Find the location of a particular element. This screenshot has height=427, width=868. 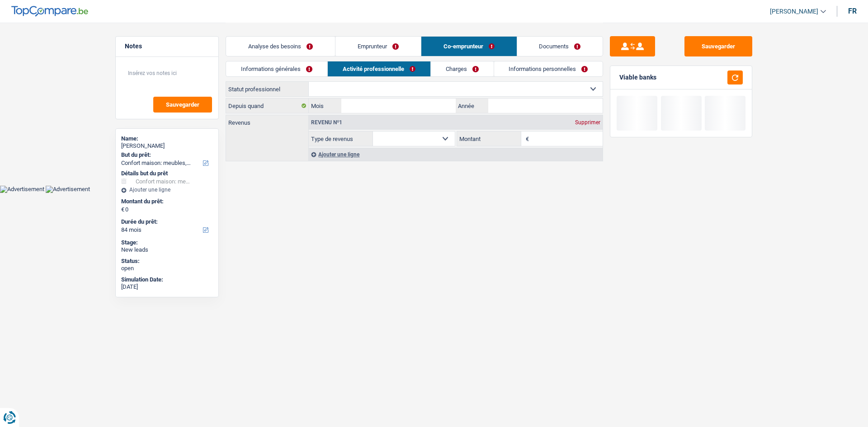

a: Analyse des besoins is located at coordinates (281, 46).